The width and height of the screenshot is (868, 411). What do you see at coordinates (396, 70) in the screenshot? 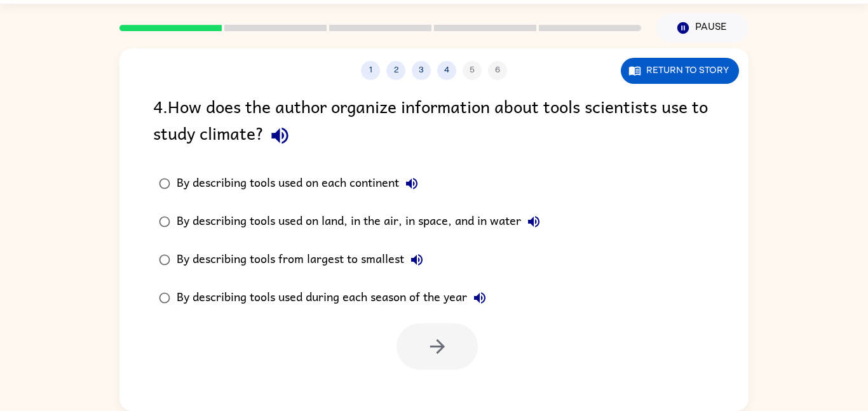
I see `button: 2` at bounding box center [396, 70].